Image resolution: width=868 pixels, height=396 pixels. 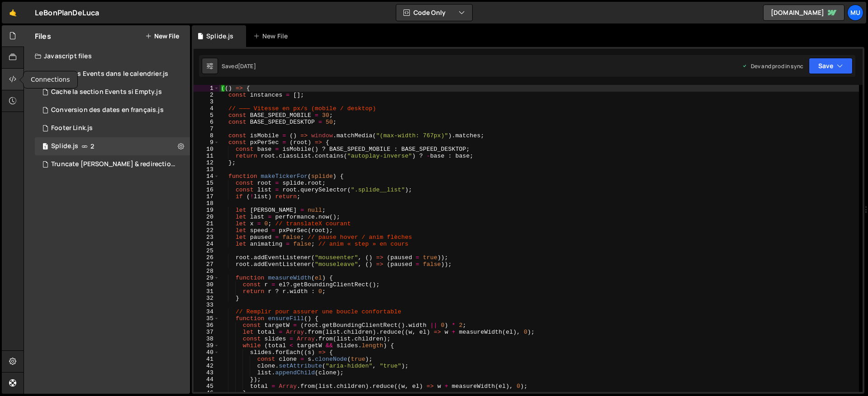 I want to click on div: 16656/45409.js, so click(x=112, y=146).